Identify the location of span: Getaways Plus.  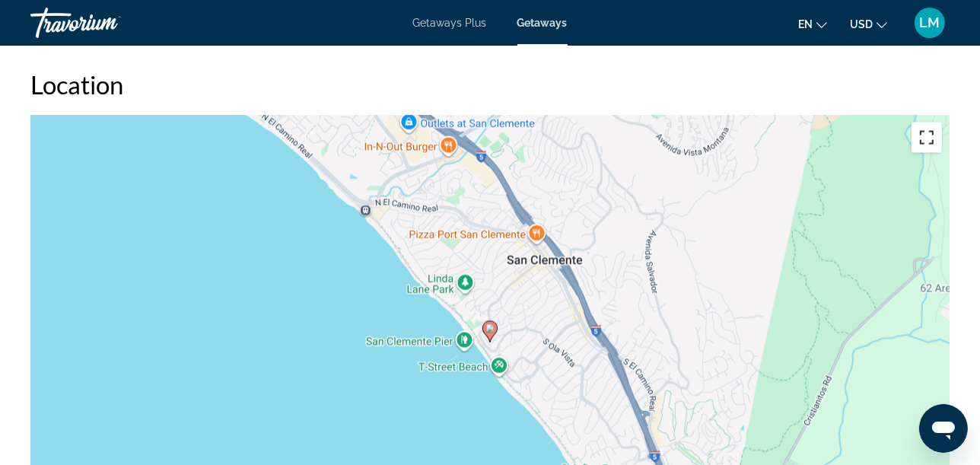
(449, 23).